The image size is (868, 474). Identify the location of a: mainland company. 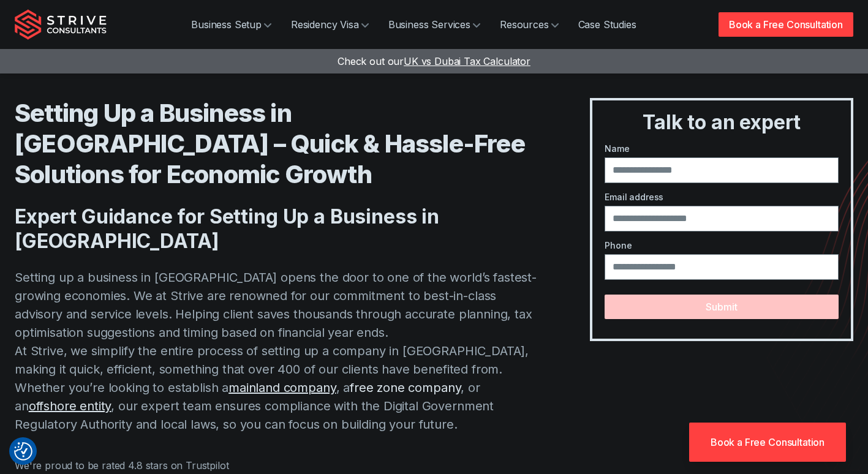
(282, 388).